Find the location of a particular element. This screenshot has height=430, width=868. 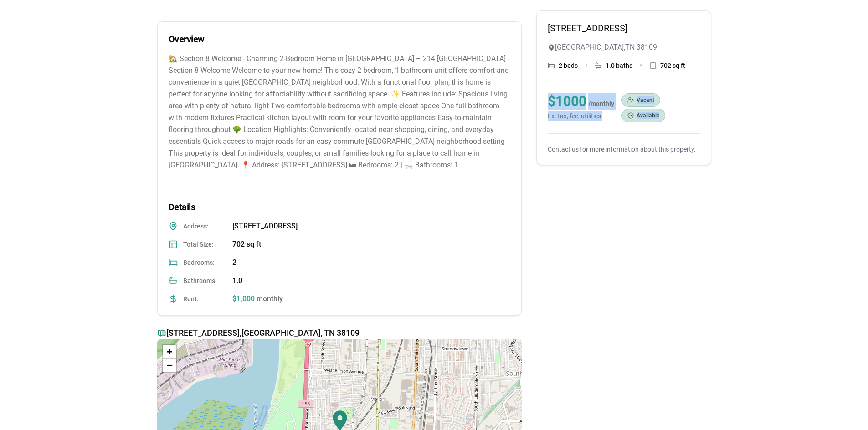

span: 2 is located at coordinates (234, 263).